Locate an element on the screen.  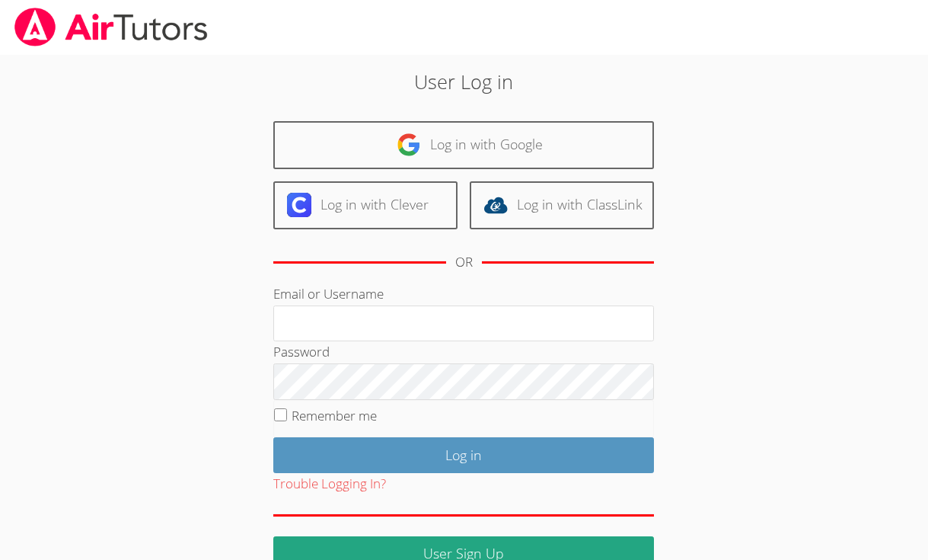
label: Email or Username is located at coordinates (328, 293).